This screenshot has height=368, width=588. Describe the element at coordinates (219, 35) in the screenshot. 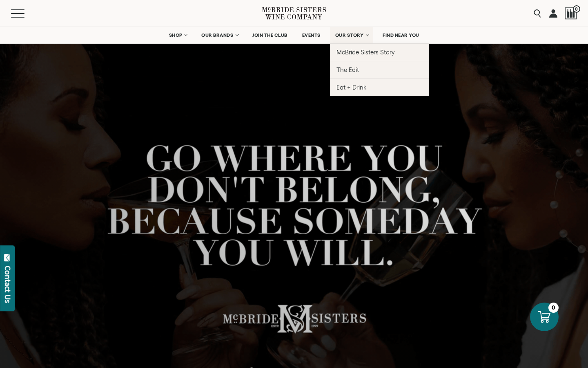

I see `a: OUR BRANDS` at that location.